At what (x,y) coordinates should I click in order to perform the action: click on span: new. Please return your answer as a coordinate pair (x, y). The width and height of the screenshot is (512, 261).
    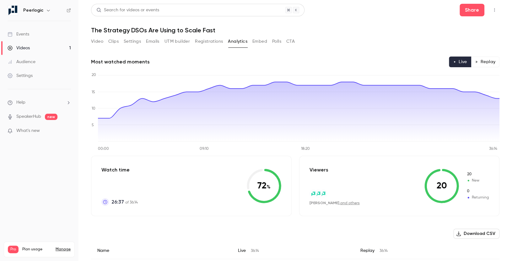
    Looking at the image, I should click on (51, 117).